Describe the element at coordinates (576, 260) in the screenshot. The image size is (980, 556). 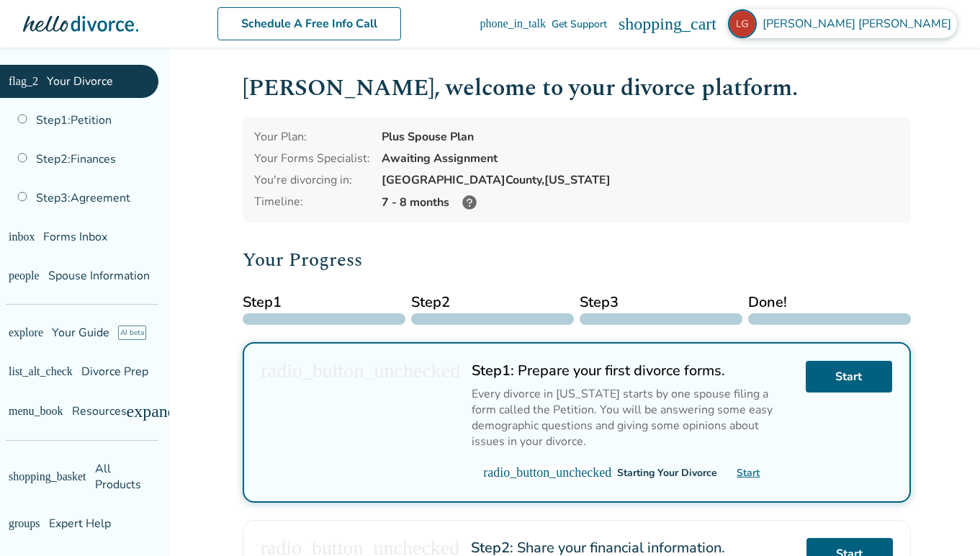
I see `h2: Your Progress` at that location.